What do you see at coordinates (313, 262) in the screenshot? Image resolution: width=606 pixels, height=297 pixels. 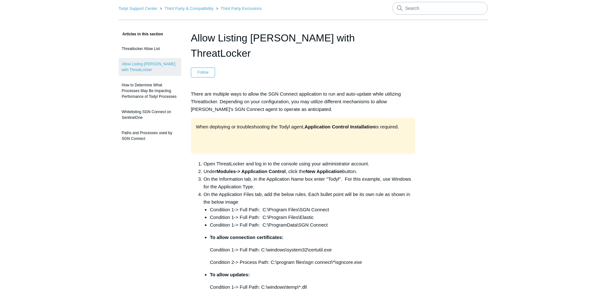 I see `p: Condition 2-> Process Path: C:\program files\sgn connect\*\sgncore.exe` at bounding box center [313, 262].